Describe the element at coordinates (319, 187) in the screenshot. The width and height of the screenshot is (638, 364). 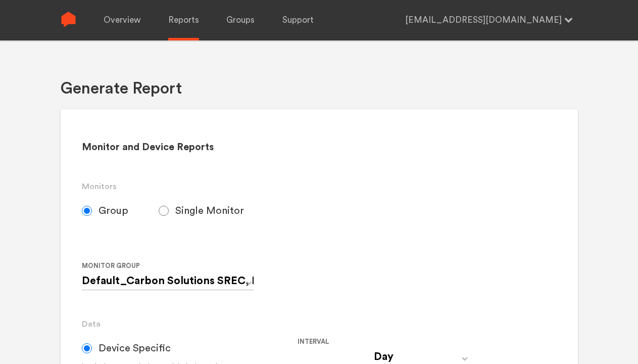
I see `h3: Monitors` at that location.